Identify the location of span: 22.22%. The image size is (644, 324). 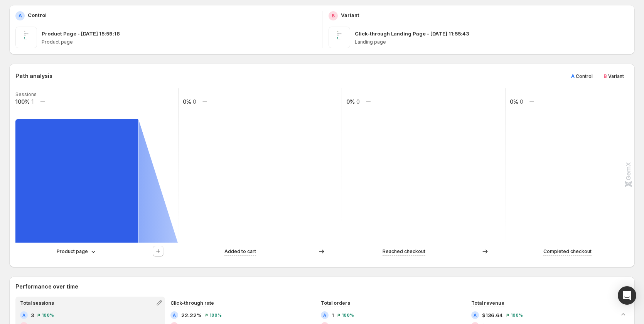
(191, 315).